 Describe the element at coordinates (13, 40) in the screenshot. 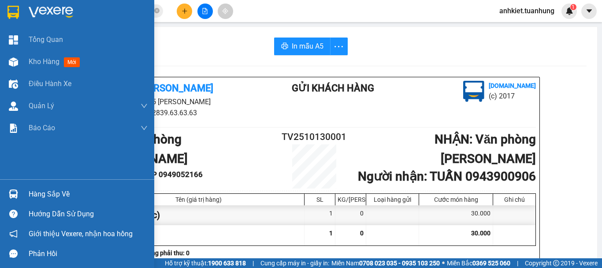

I see `img: dashboard-icon` at that location.